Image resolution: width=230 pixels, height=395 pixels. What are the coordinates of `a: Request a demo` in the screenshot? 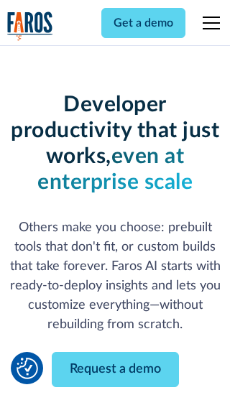 It's located at (115, 369).